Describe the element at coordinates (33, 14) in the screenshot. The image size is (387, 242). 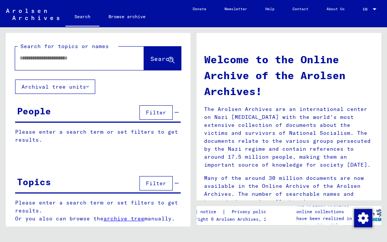
I see `img: Arolsen_neg.svg` at that location.